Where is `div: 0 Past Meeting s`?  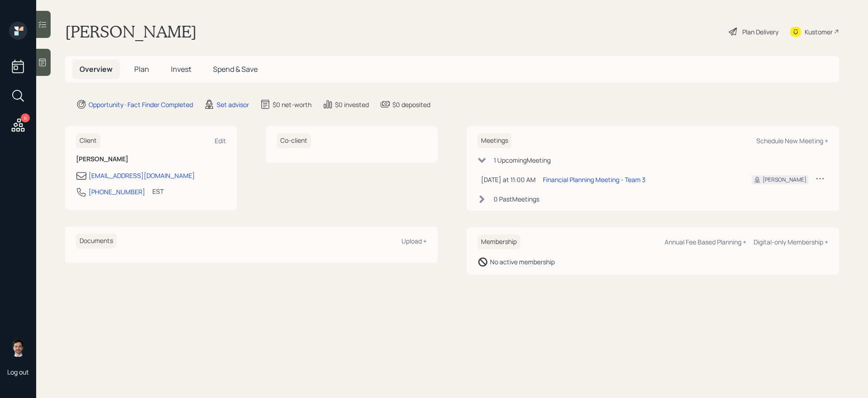 div: 0 Past Meeting s is located at coordinates (516, 199).